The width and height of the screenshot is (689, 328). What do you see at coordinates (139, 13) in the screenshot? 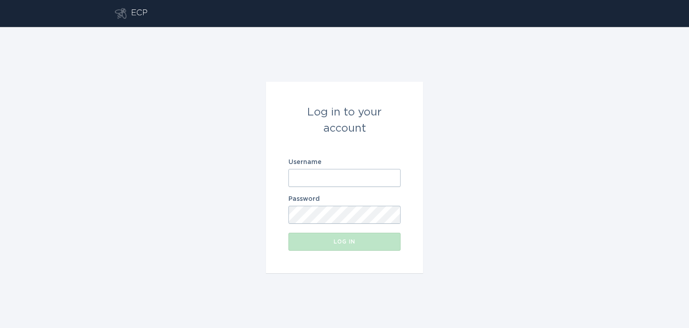
I see `div: ECP` at bounding box center [139, 13].